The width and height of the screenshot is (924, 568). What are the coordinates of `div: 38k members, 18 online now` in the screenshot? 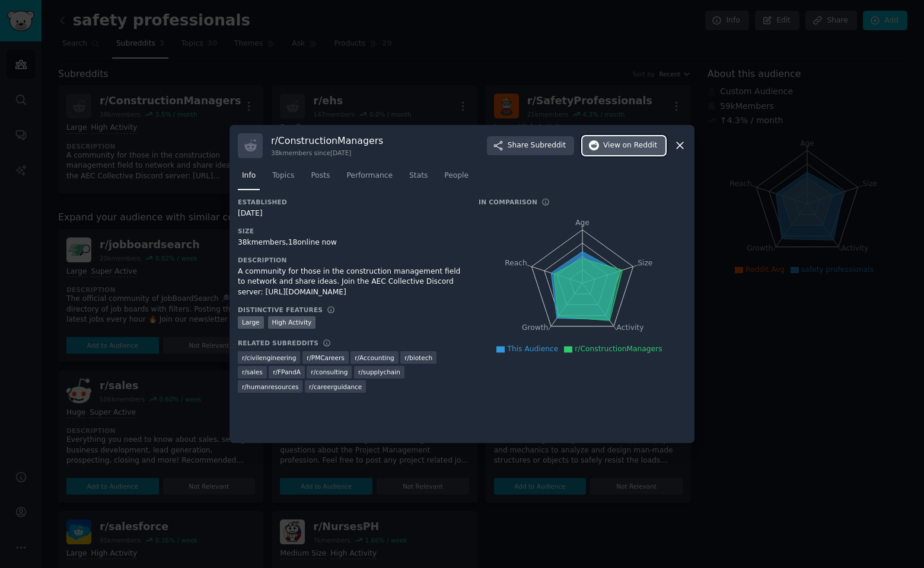 It's located at (350, 243).